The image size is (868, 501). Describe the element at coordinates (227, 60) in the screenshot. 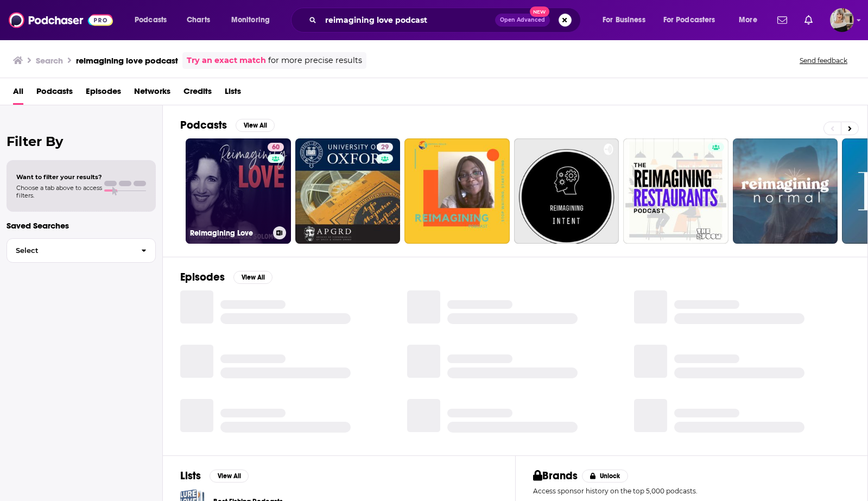

I see `a: Try an exact match` at that location.